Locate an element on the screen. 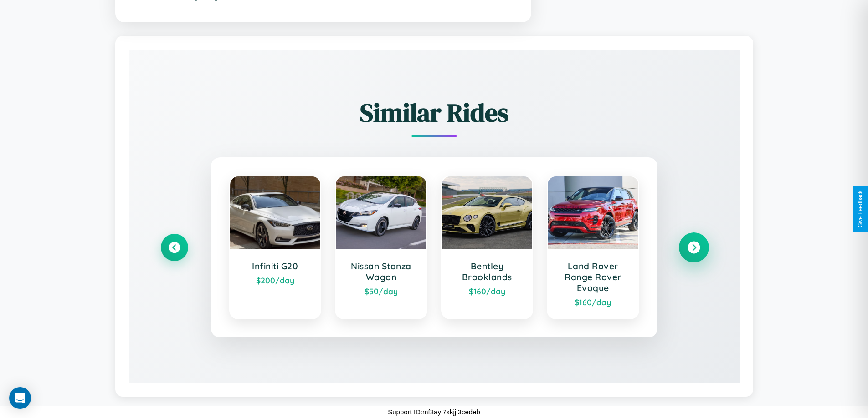  h2: Similar Rides is located at coordinates (434, 113).